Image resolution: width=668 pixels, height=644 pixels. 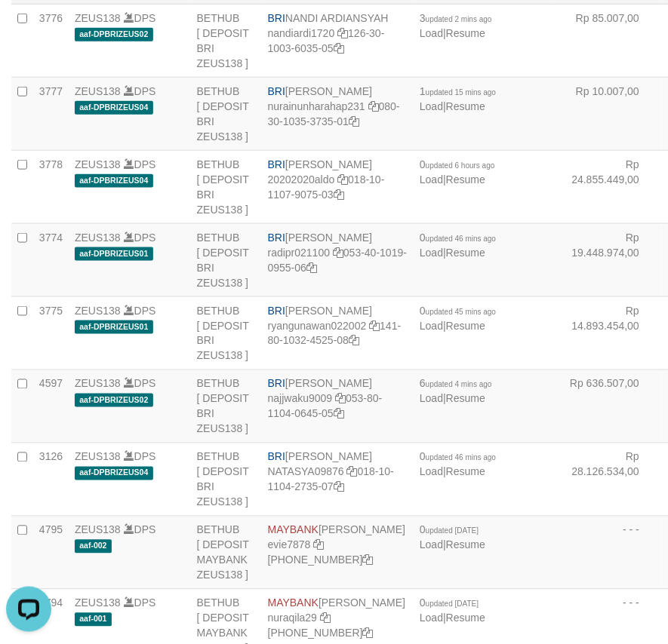 What do you see at coordinates (375, 326) in the screenshot?
I see `a: Copy ryangunawan022002 to clipboard` at bounding box center [375, 326].